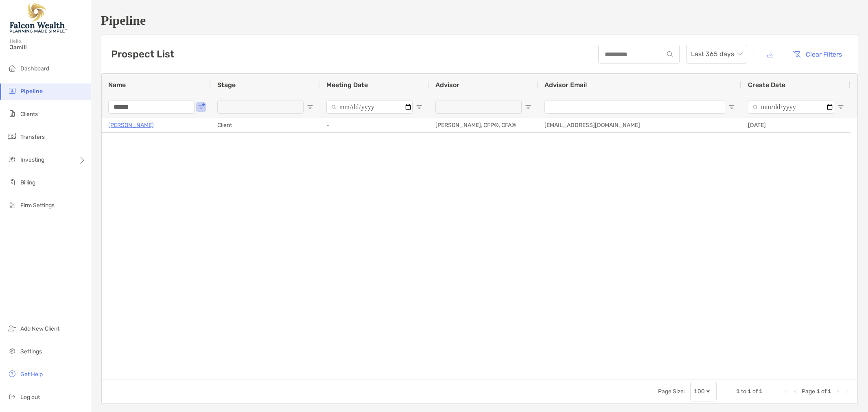 This screenshot has width=868, height=412. I want to click on span: Investing, so click(32, 159).